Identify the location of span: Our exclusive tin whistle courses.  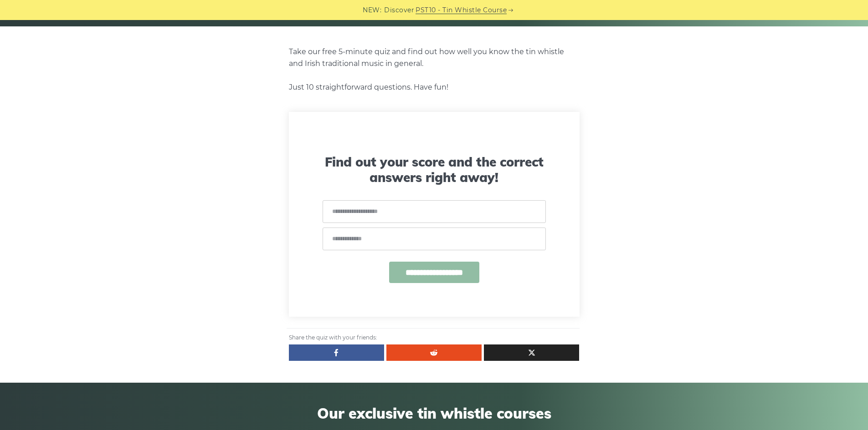
(434, 414).